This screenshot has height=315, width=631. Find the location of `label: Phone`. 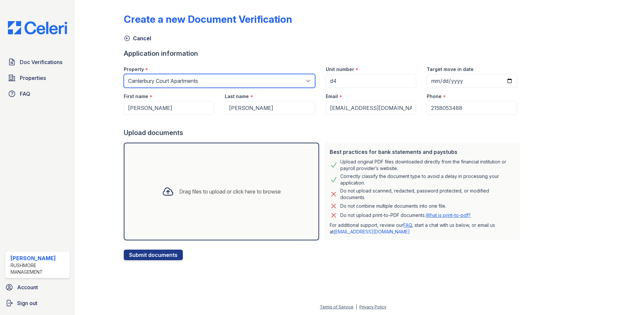

label: Phone is located at coordinates (434, 96).